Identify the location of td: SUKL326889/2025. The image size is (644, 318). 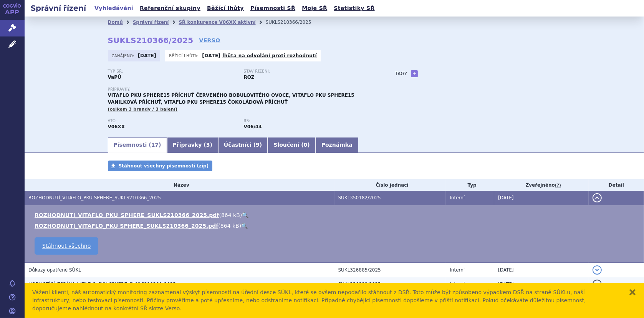
(390, 284).